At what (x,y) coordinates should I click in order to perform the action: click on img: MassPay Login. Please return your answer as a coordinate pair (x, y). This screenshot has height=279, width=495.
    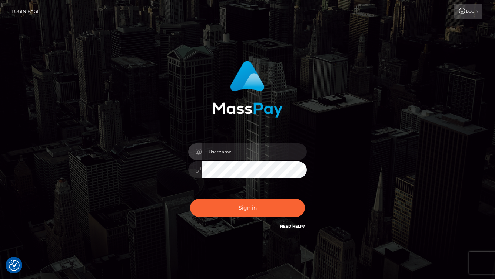
    Looking at the image, I should click on (247, 89).